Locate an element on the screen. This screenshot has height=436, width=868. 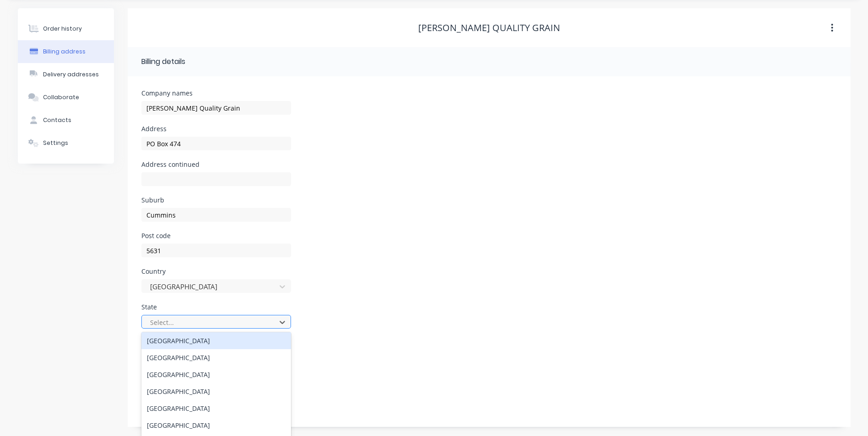
button: Contacts is located at coordinates (66, 120).